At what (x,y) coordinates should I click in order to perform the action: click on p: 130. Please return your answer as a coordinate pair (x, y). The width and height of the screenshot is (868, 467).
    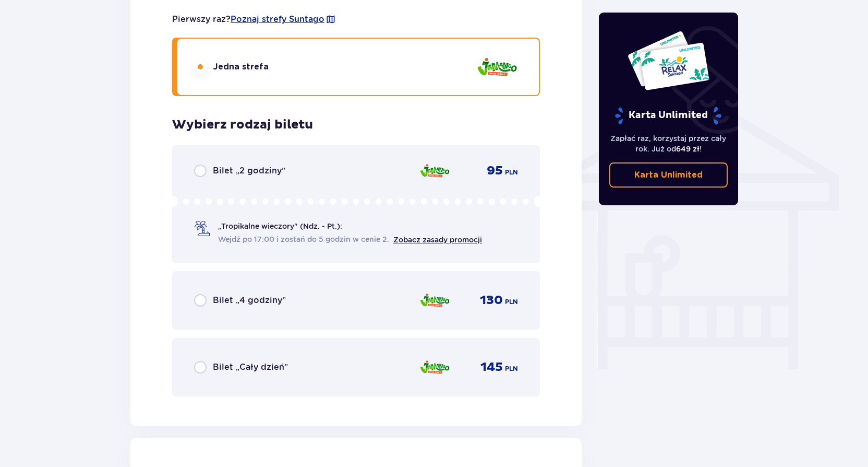
    Looking at the image, I should click on (491, 300).